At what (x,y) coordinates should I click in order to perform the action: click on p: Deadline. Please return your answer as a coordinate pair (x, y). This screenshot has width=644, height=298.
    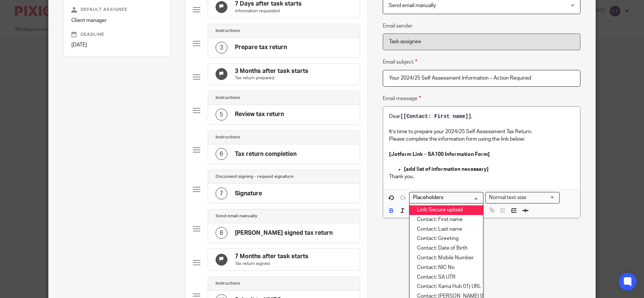
    Looking at the image, I should click on (116, 35).